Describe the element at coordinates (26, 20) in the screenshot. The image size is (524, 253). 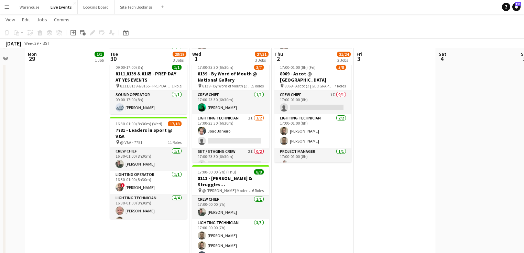
I see `a: Edit` at that location.